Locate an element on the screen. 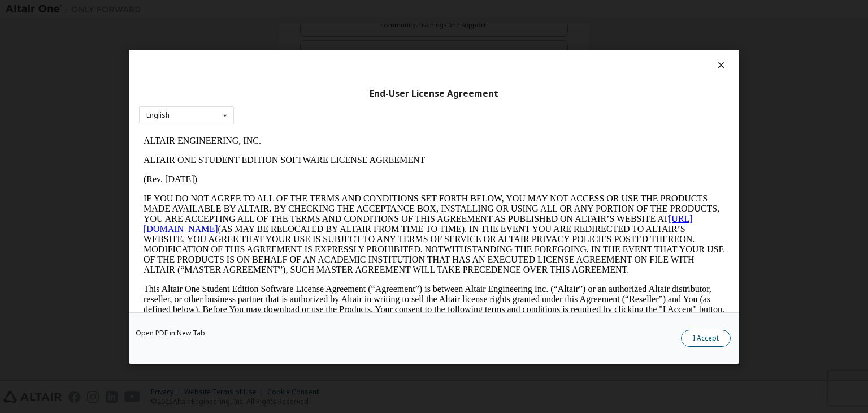  p: This Altair One Student Edition Software License Agreement (“Agreement”) is between Altair Engine... is located at coordinates (295, 173).